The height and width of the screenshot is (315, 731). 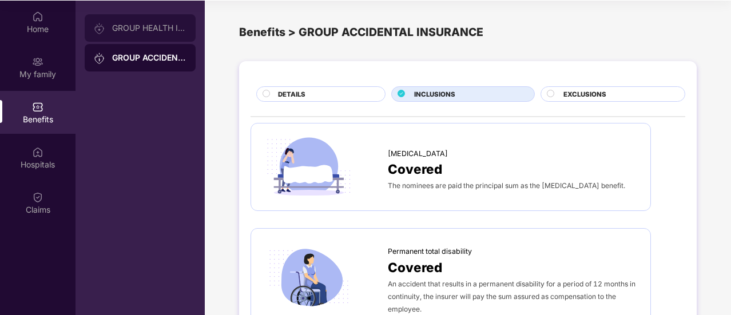 What do you see at coordinates (149, 58) in the screenshot?
I see `div: GROUP ACCIDENTAL INSURANCE` at bounding box center [149, 58].